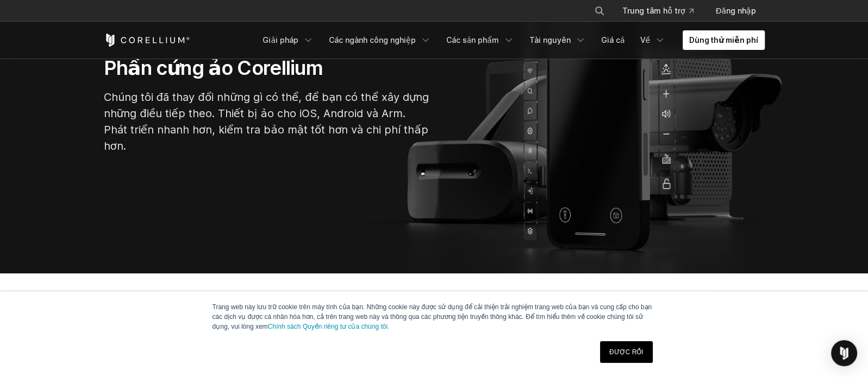 The width and height of the screenshot is (868, 377). Describe the element at coordinates (653, 11) in the screenshot. I see `font: Trung tâm hỗ trợ` at that location.